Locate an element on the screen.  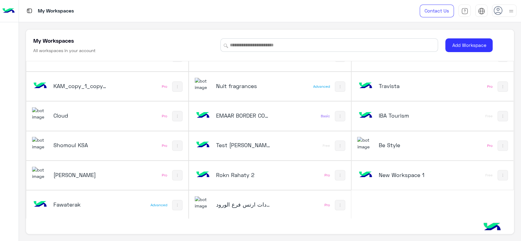
img: 135495776318059 is located at coordinates (203, 84).